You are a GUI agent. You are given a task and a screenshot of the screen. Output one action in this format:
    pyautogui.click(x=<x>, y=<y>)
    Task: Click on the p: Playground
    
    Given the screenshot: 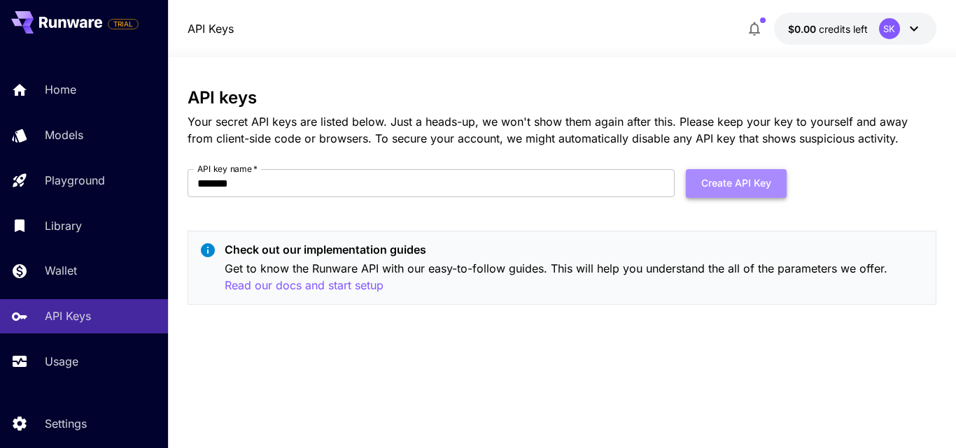 What is the action you would take?
    pyautogui.click(x=75, y=181)
    